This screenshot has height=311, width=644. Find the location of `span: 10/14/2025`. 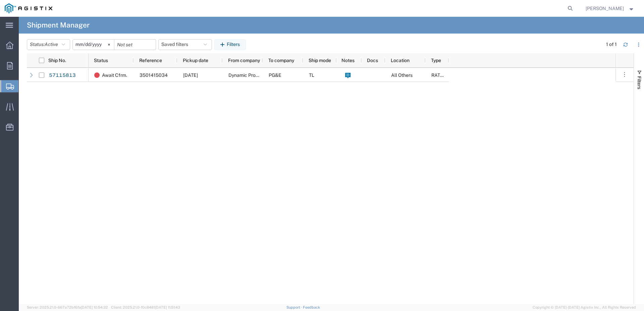

span: 10/14/2025 is located at coordinates (191, 75).